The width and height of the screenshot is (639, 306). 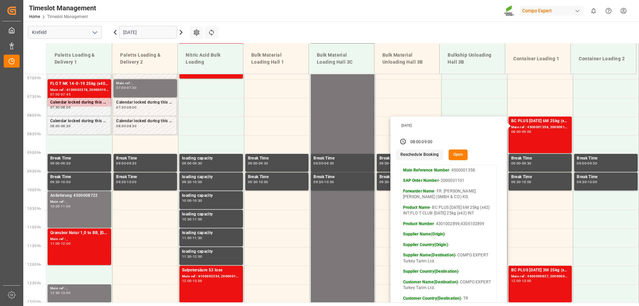 What do you see at coordinates (430, 282) in the screenshot?
I see `strong: Customer Name(Destination)` at bounding box center [430, 282].